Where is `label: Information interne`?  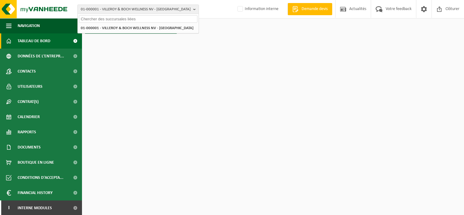
label: Information interne is located at coordinates (257, 9).